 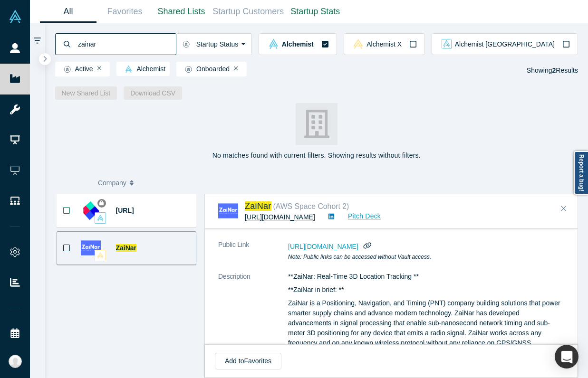 I want to click on span: Alchemist X, so click(x=384, y=44).